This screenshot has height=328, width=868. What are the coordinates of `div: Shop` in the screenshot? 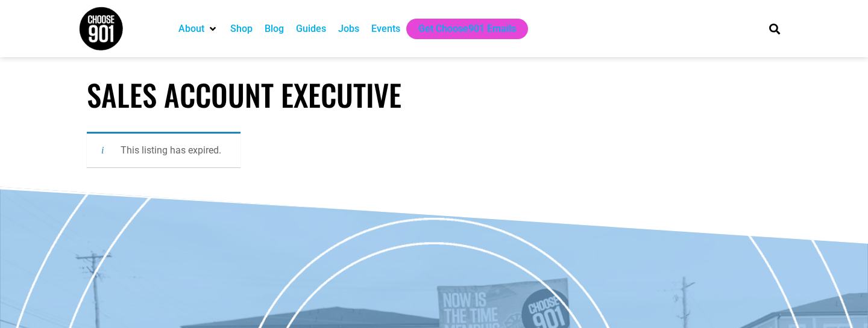 It's located at (241, 29).